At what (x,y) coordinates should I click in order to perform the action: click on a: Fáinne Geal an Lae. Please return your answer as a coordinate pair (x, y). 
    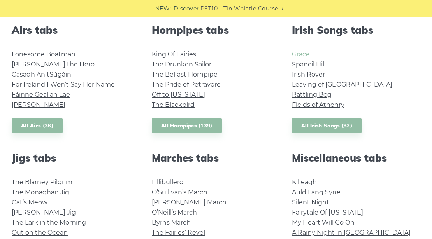
    Looking at the image, I should click on (41, 95).